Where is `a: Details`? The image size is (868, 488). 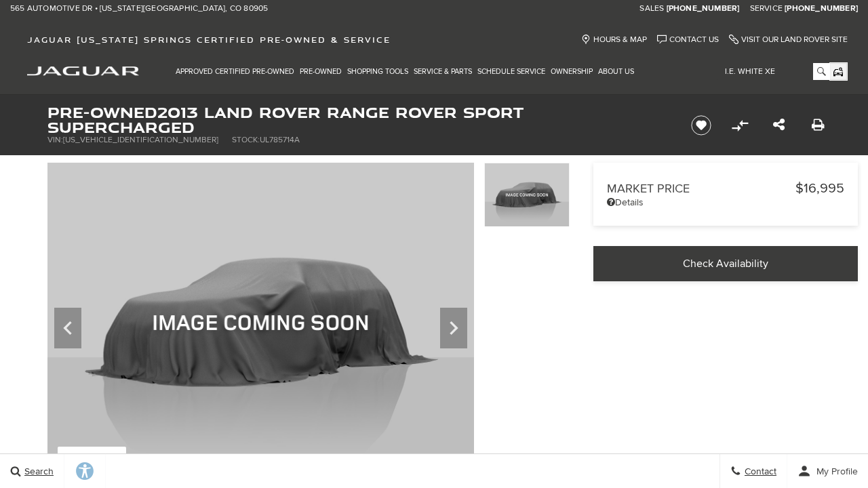
a: Details is located at coordinates (726, 202).